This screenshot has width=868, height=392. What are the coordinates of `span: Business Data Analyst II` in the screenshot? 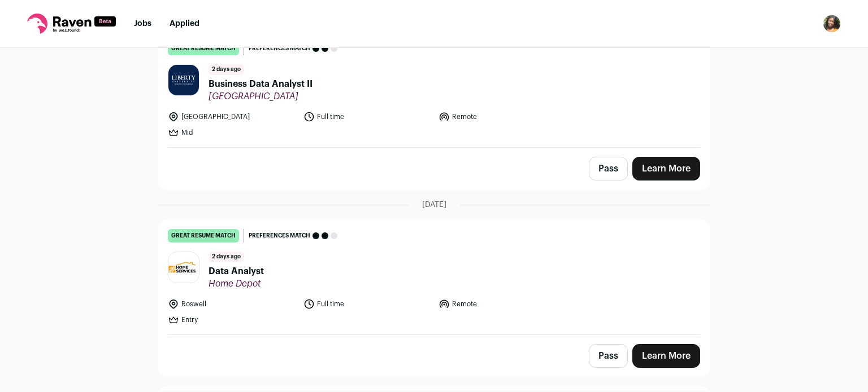 It's located at (261, 84).